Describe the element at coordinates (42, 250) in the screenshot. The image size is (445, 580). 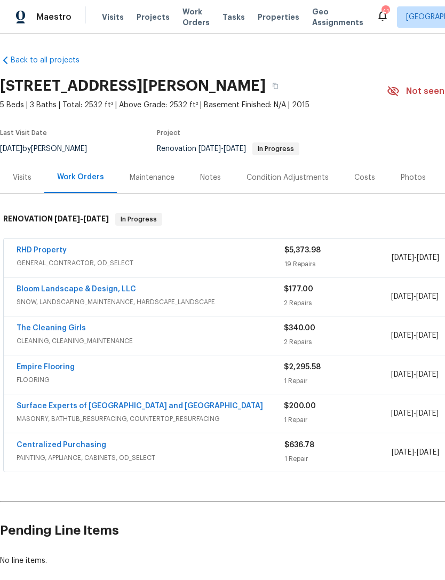
I see `a: RHD Property` at that location.